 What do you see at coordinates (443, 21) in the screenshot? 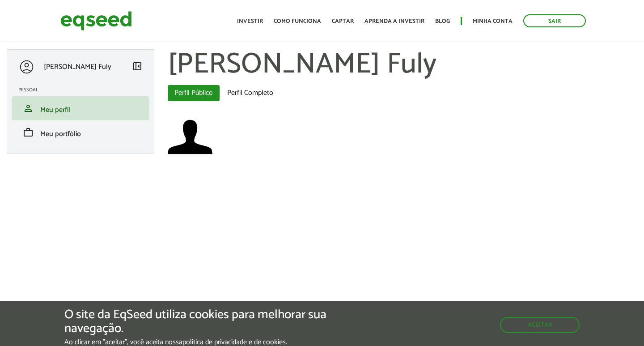
I see `a: Blog` at bounding box center [443, 21].